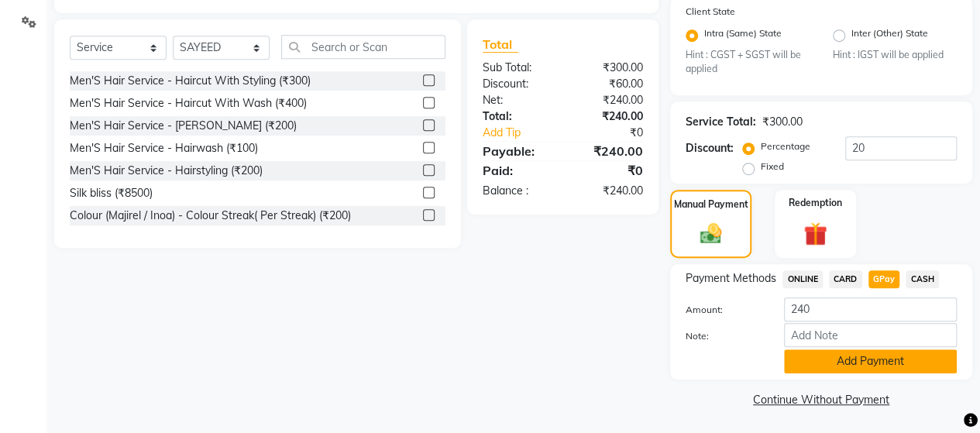 The height and width of the screenshot is (433, 980). Describe the element at coordinates (748, 62) in the screenshot. I see `small: Hint : CGST + SGST will be applied` at that location.